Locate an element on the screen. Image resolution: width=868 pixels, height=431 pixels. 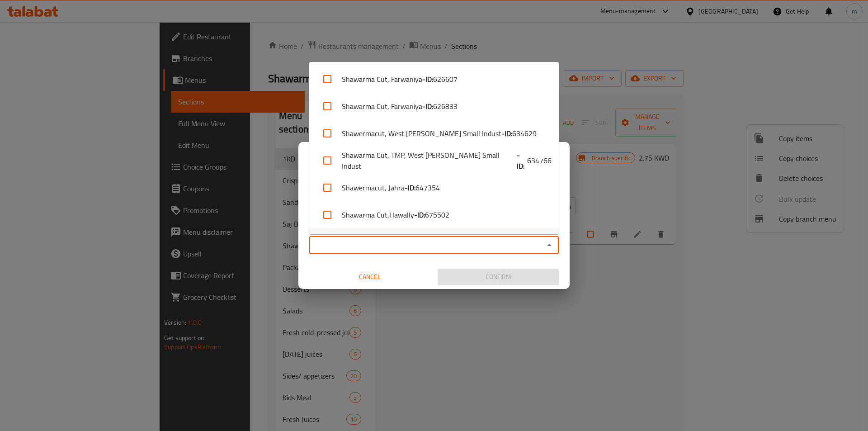
li: Shawermacut, Jahra is located at coordinates (434, 188).